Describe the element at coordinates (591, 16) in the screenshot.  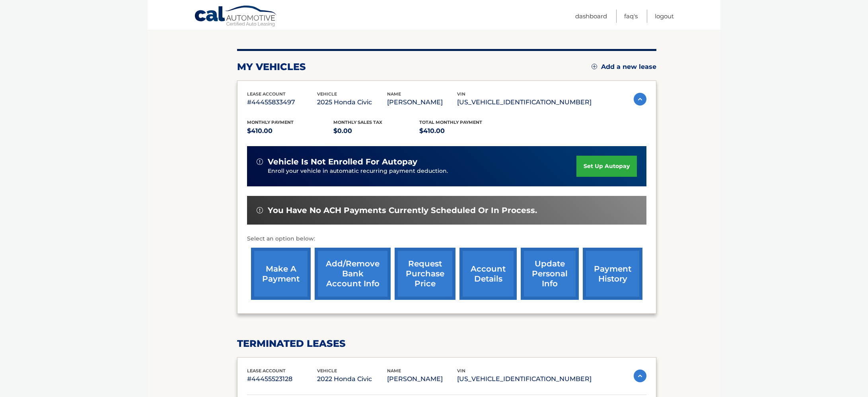
I see `a: Dashboard` at that location.